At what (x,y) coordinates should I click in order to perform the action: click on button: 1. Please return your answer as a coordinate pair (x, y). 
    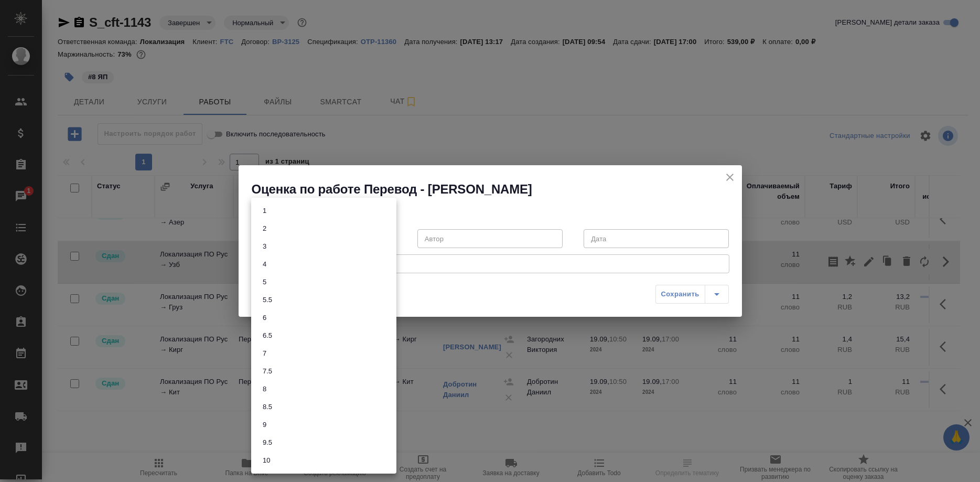
    Looking at the image, I should click on (264, 211).